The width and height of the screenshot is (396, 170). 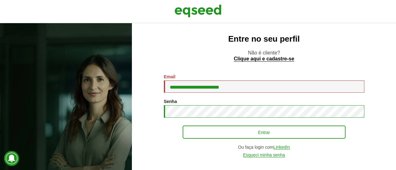 I want to click on p: Não é cliente?, so click(x=264, y=56).